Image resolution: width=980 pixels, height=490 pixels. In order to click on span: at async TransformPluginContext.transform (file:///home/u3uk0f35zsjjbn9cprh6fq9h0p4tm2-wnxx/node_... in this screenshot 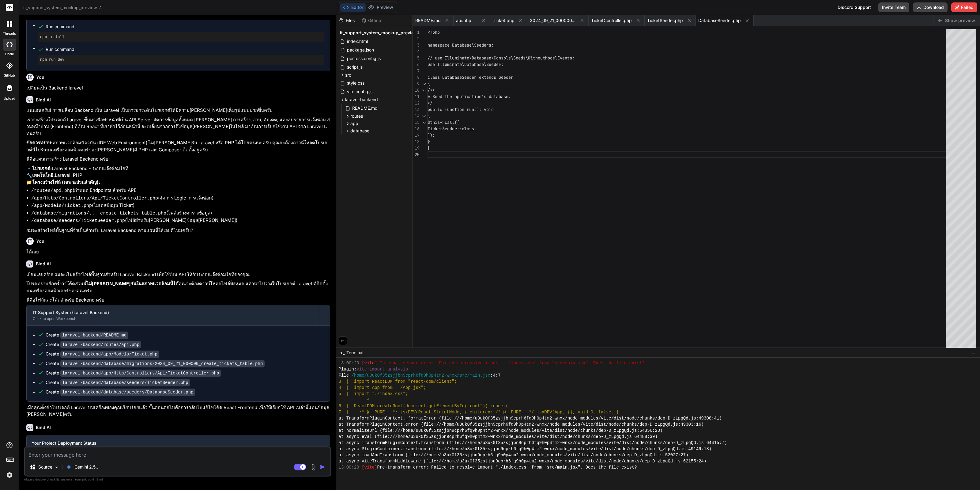, I will do `click(533, 443)`.